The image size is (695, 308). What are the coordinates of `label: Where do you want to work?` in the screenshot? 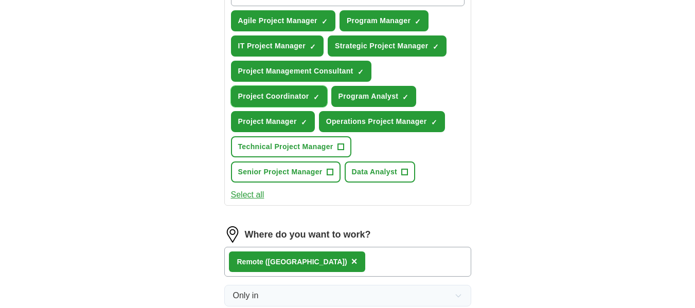 It's located at (307, 234).